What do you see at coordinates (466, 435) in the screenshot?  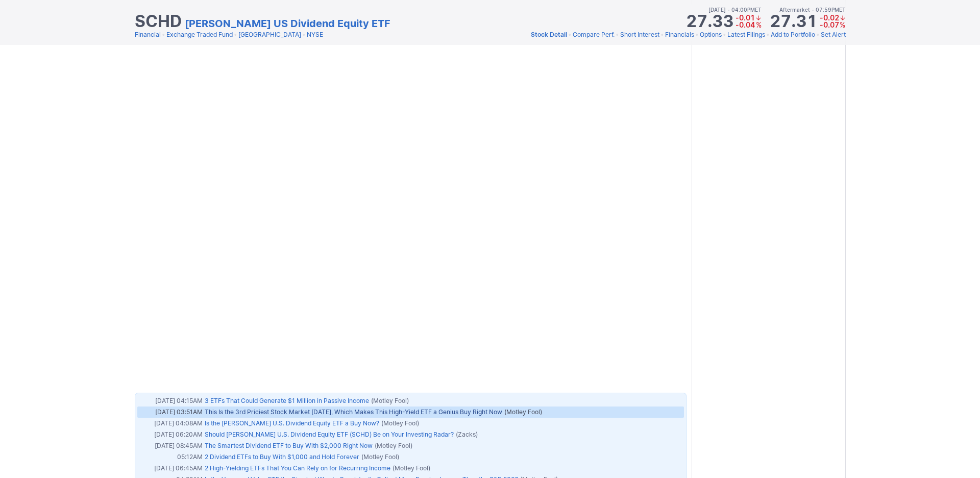 I see `span: (Zacks)` at bounding box center [466, 435].